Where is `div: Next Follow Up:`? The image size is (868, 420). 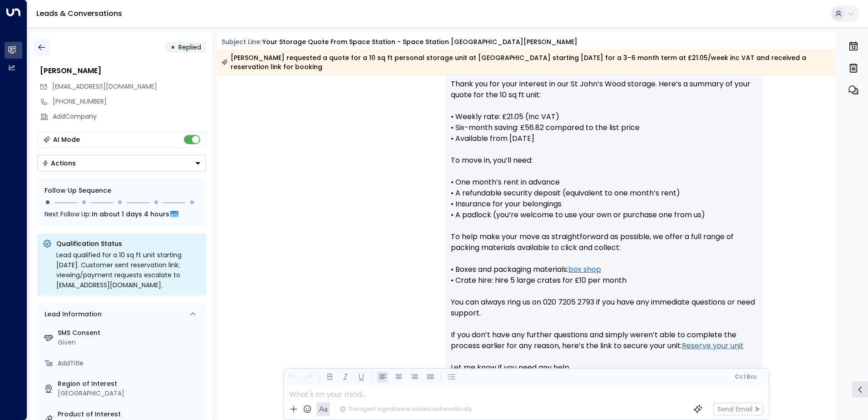 div: Next Follow Up: is located at coordinates (121, 214).